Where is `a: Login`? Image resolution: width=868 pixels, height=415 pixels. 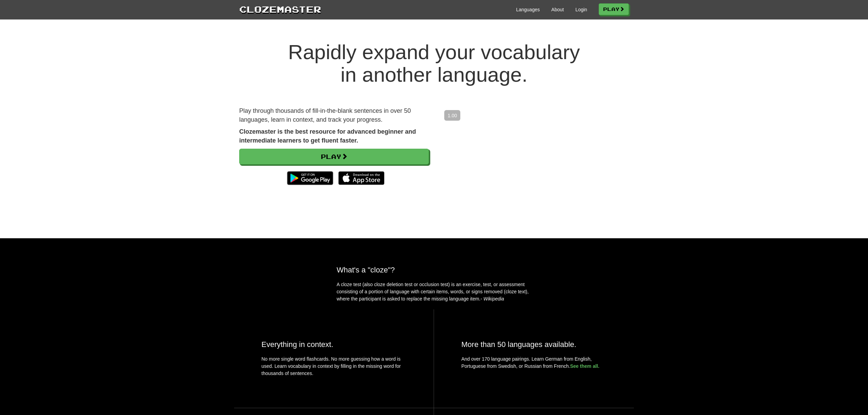
a: Login is located at coordinates (581, 10).